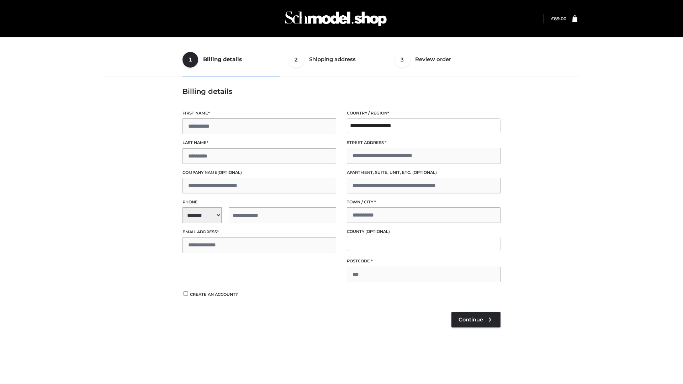 This screenshot has height=384, width=683. I want to click on label: Street address, so click(424, 143).